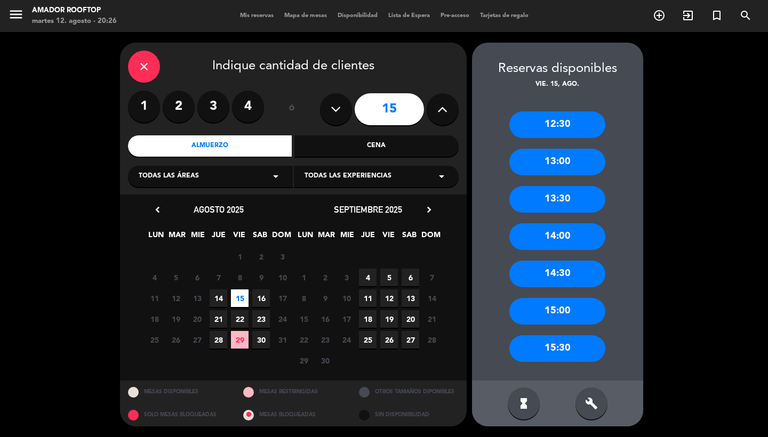 Image resolution: width=768 pixels, height=437 pixels. What do you see at coordinates (326, 237) in the screenshot?
I see `span: MAR` at bounding box center [326, 237].